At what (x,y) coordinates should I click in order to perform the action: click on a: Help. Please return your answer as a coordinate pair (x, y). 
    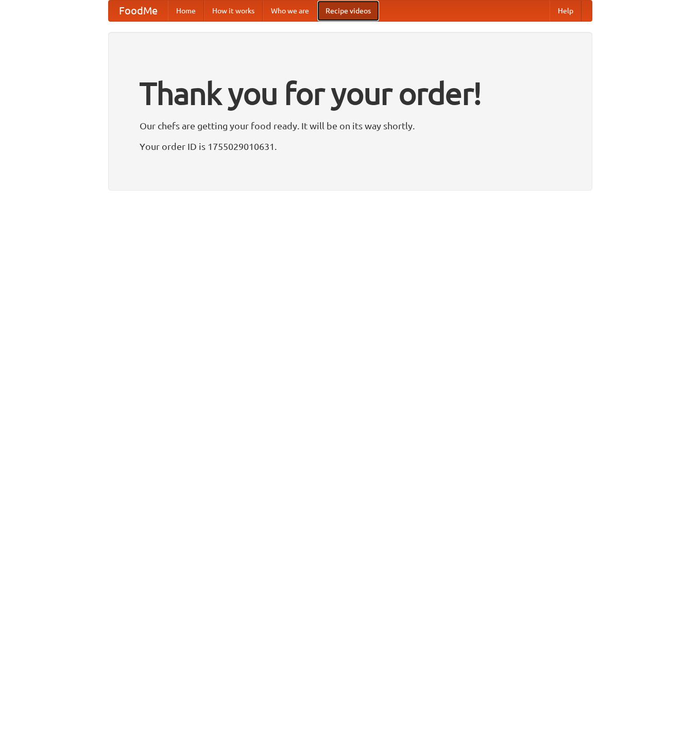
    Looking at the image, I should click on (565, 11).